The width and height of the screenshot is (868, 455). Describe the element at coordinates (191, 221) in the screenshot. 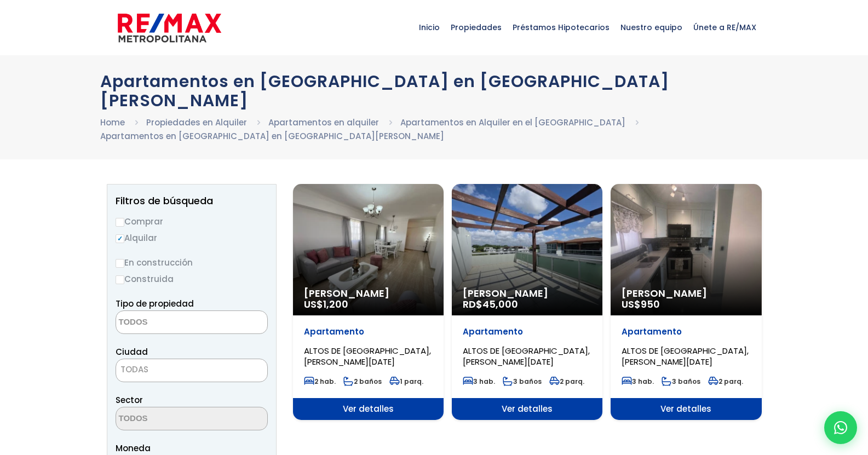

I see `label: Comprar` at that location.